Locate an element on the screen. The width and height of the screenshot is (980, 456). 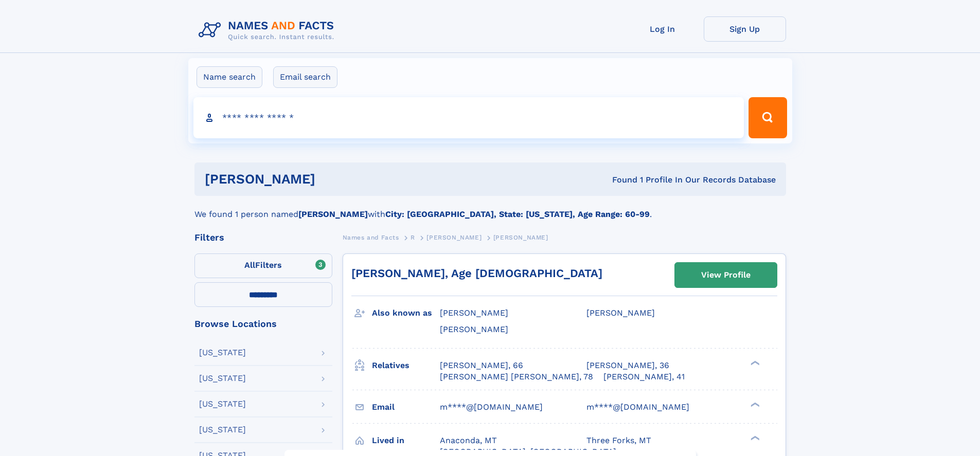
div: View Profile is located at coordinates (726, 275).